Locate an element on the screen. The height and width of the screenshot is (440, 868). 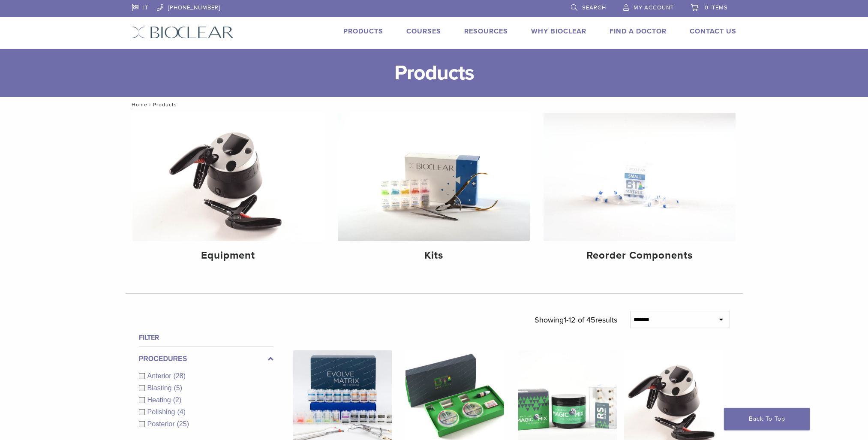
span: (28) is located at coordinates (180, 376).